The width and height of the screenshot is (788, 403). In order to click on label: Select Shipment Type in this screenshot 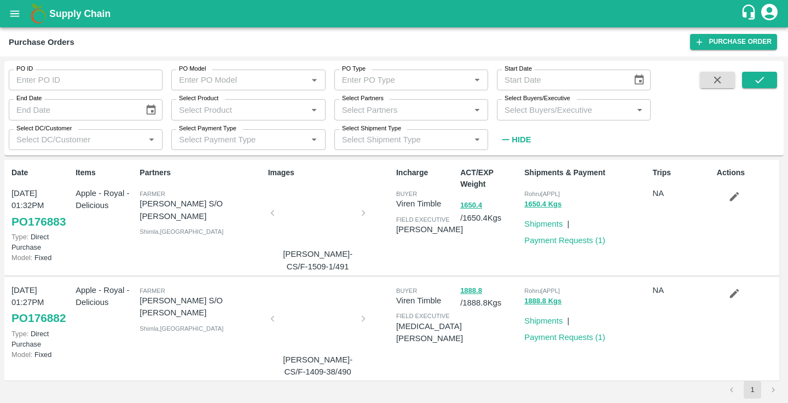, I will do `click(371, 129)`.